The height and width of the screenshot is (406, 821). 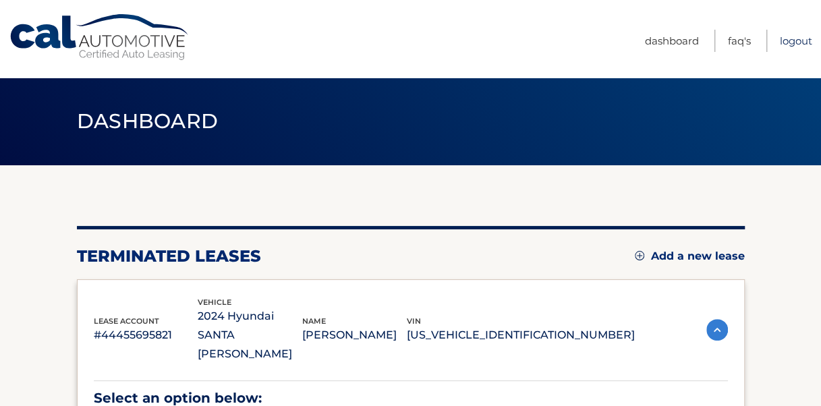 What do you see at coordinates (739, 40) in the screenshot?
I see `a: FAQ's` at bounding box center [739, 40].